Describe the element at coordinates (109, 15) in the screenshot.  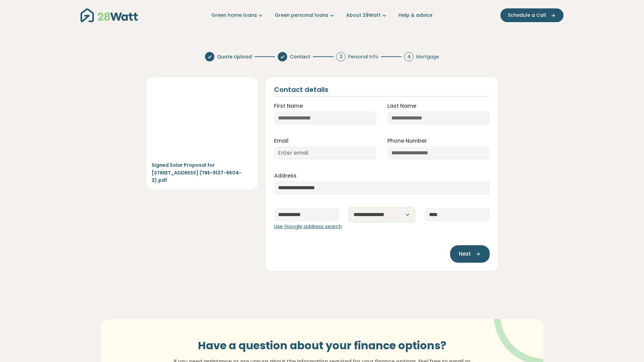
I see `img: 28Watt` at that location.